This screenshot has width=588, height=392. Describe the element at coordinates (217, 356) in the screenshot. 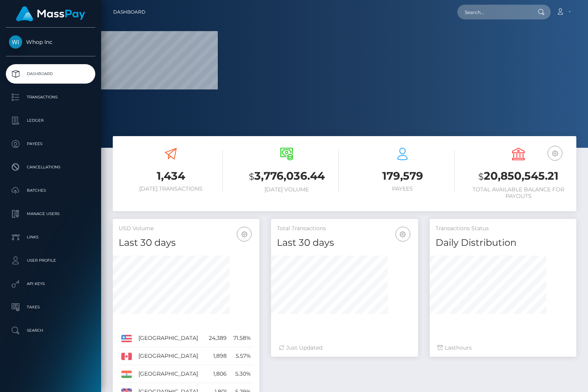

I see `td: 1,898` at that location.